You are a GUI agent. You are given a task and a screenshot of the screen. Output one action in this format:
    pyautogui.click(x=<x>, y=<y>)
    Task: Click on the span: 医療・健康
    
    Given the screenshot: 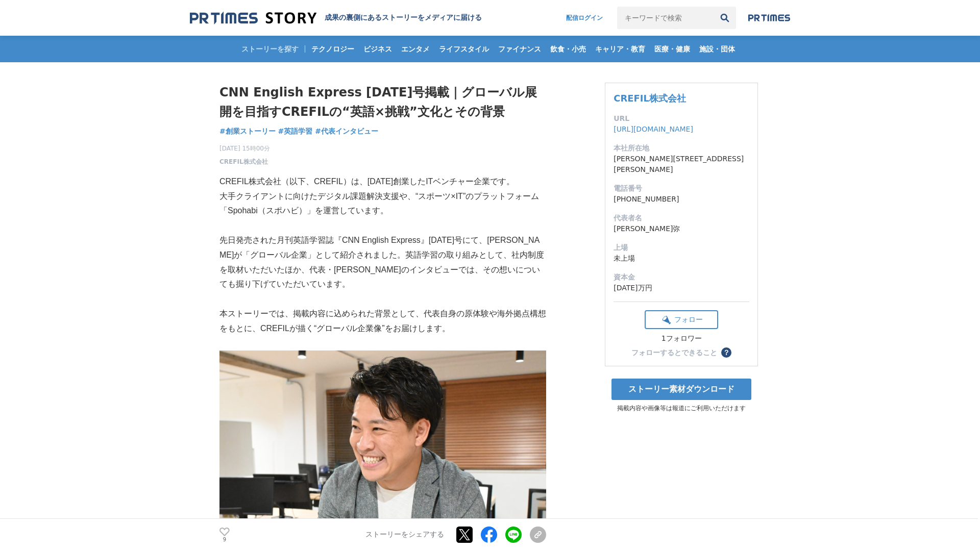 What is the action you would take?
    pyautogui.click(x=672, y=49)
    